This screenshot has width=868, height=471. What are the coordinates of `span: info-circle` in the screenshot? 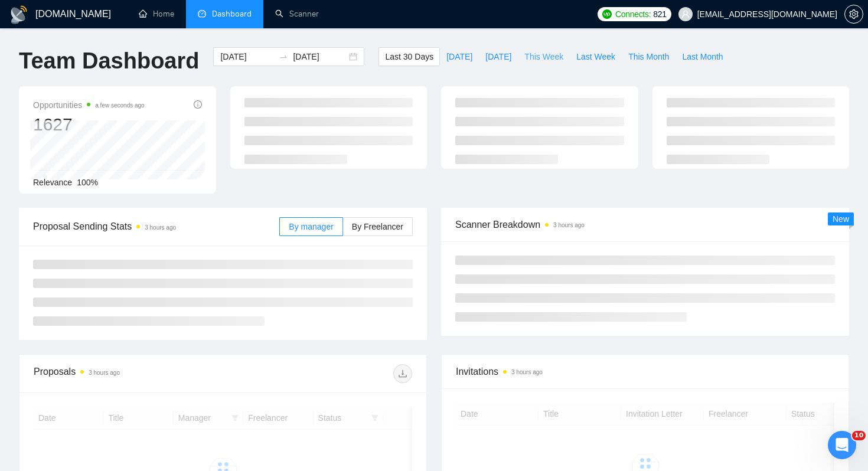 It's located at (198, 105).